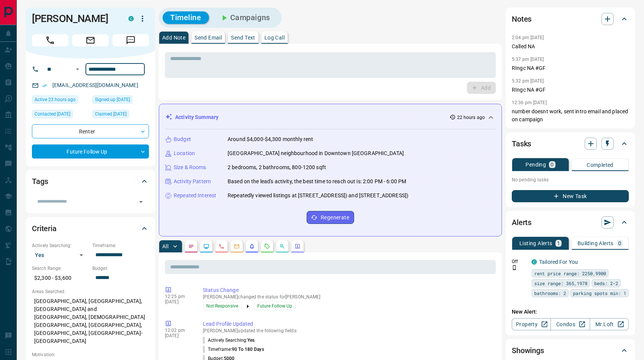 Image resolution: width=644 pixels, height=360 pixels. I want to click on p: 12:02 pm, so click(178, 331).